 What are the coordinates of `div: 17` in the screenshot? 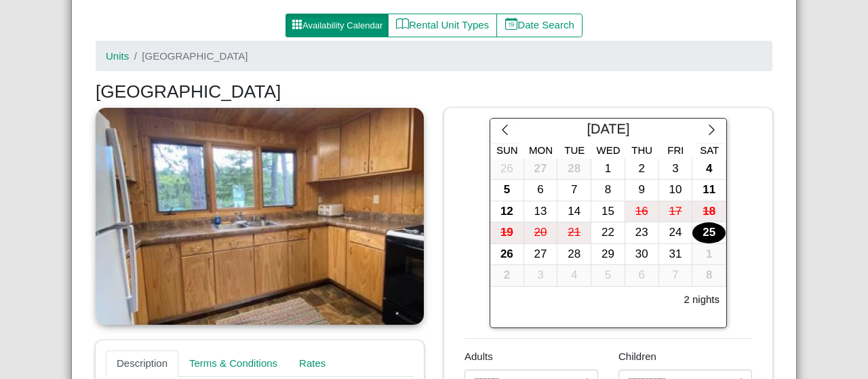 It's located at (675, 212).